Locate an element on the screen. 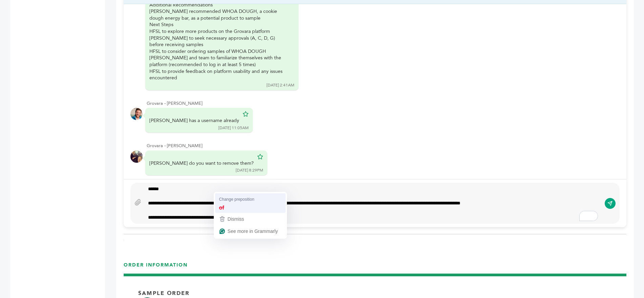 Image resolution: width=644 pixels, height=298 pixels. h3: ORDER INFORMATION is located at coordinates (375, 267).